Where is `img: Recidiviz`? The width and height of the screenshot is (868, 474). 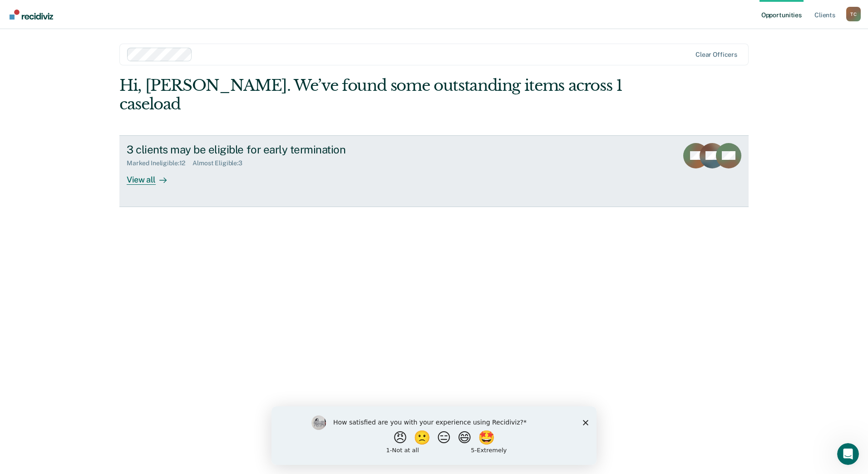
img: Recidiviz is located at coordinates (31, 14).